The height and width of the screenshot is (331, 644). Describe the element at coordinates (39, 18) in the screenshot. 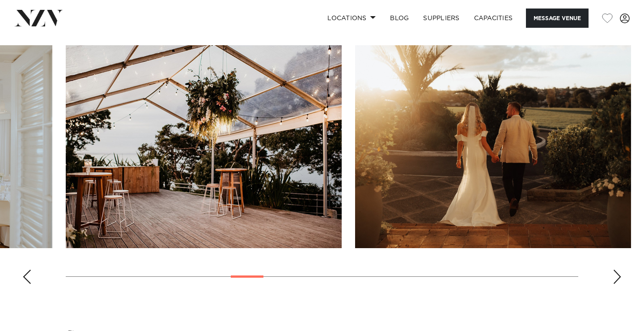

I see `img: nzv-logo.png` at that location.